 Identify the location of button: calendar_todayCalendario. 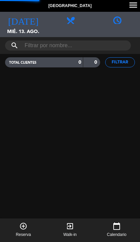
(116, 230).